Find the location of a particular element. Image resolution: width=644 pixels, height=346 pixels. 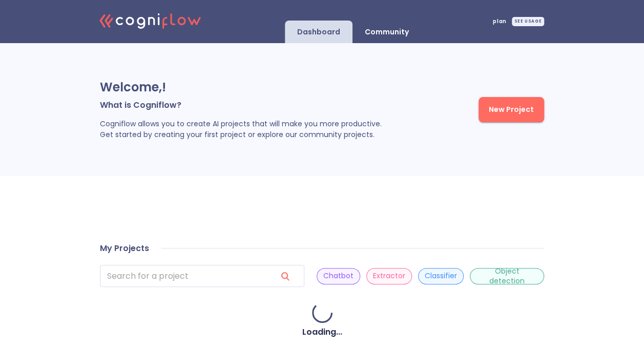

p: Cogniflow allows you to create AI projects that will make you more productive. Get started by cre... is located at coordinates (262, 129).